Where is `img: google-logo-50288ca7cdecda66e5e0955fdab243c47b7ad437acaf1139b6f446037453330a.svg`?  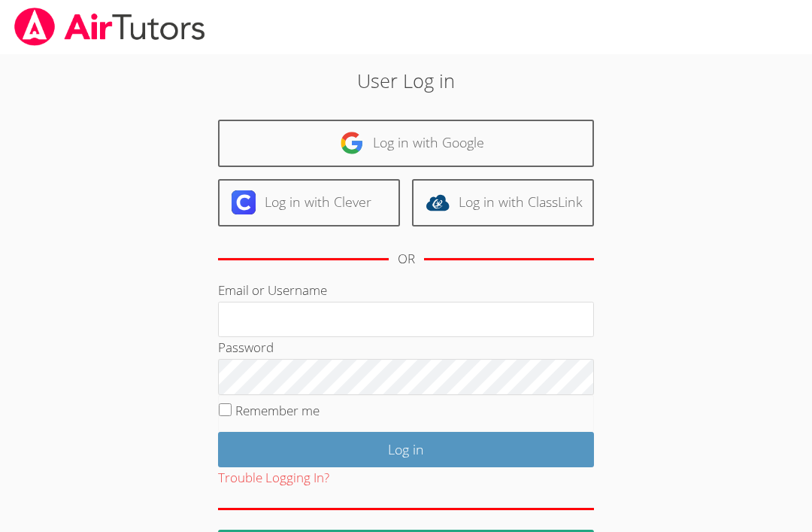
img: google-logo-50288ca7cdecda66e5e0955fdab243c47b7ad437acaf1139b6f446037453330a.svg is located at coordinates (352, 143).